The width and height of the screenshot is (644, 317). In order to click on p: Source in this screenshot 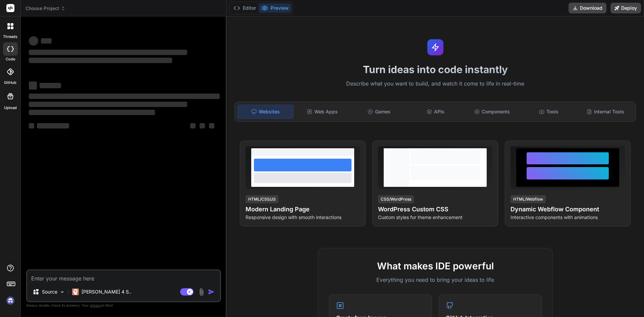, I will do `click(49, 292)`.